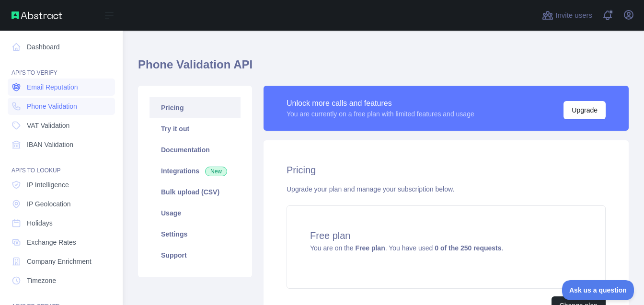  Describe the element at coordinates (384, 69) in the screenshot. I see `h1: Phone Validation API` at that location.